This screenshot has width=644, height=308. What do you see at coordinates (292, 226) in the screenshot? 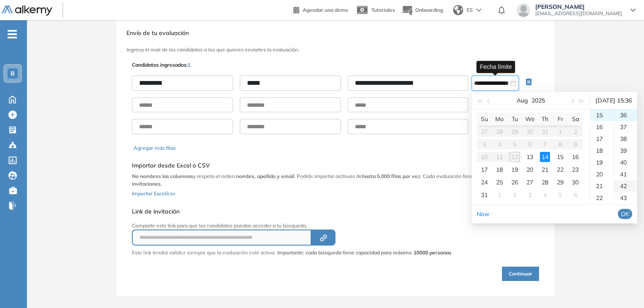
I see `p: Comparte este link para que los candidatos puedan acceder a tu búsqueda.` at bounding box center [292, 226].